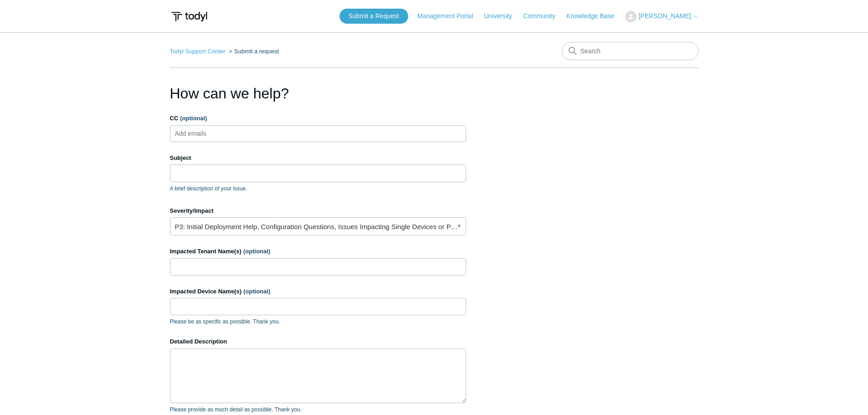 This screenshot has height=415, width=868. I want to click on input: Search, so click(630, 51).